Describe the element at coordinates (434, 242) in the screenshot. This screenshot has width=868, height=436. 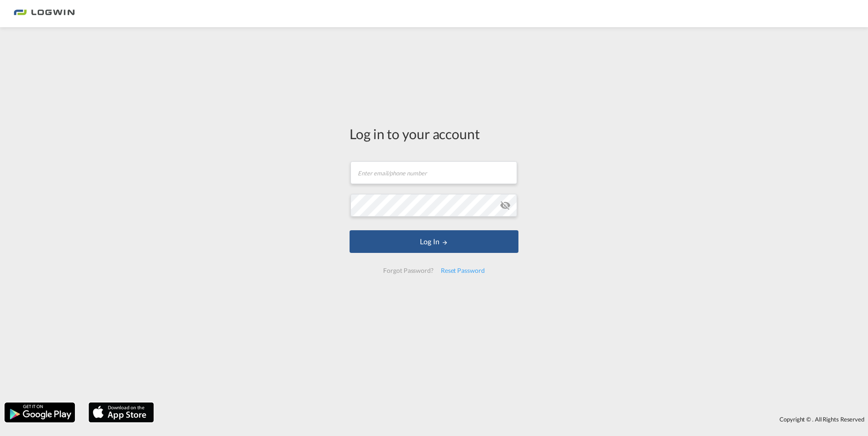
I see `button: LOGIN` at that location.